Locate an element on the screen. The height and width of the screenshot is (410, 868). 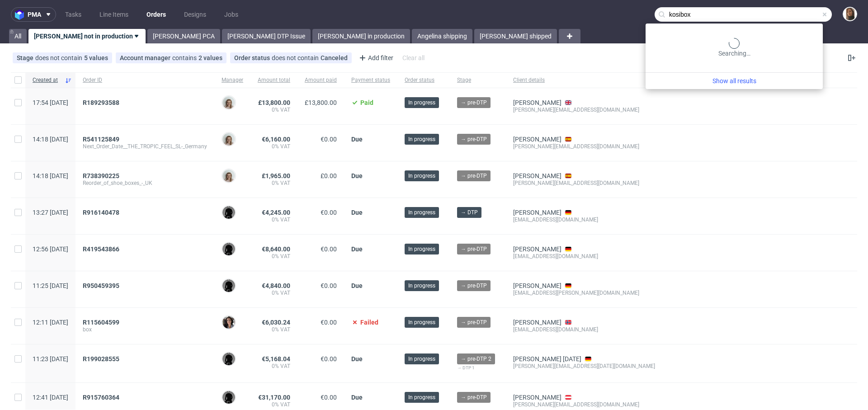
span: Client details is located at coordinates (584, 80).